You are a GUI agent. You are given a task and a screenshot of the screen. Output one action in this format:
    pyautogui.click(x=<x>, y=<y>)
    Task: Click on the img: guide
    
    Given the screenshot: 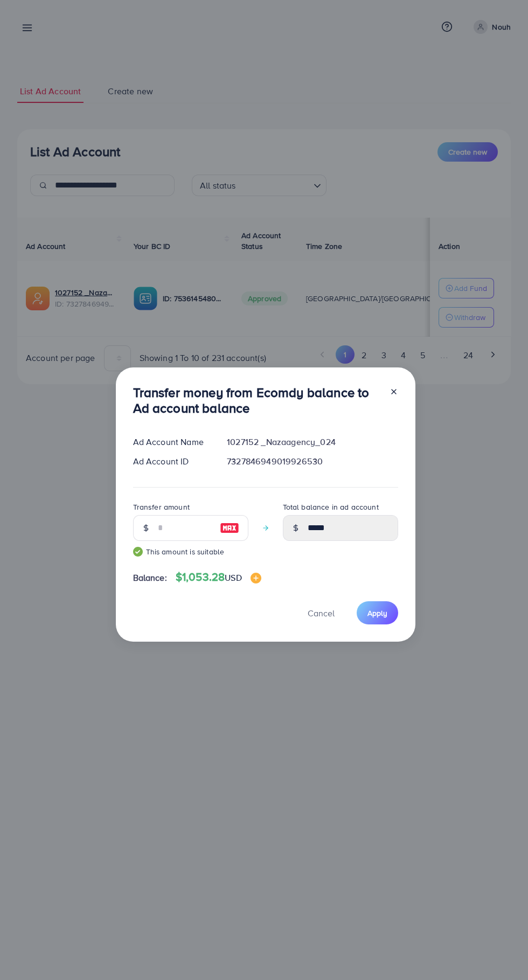 What is the action you would take?
    pyautogui.click(x=137, y=552)
    